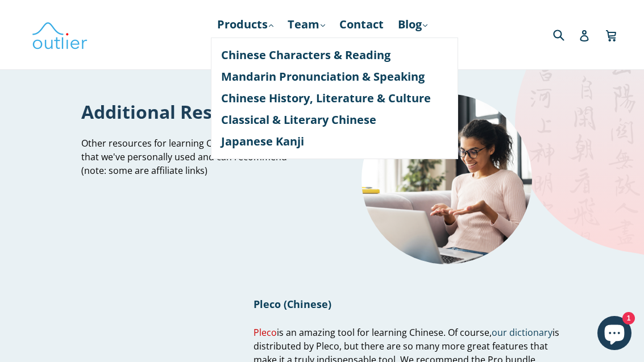 This screenshot has height=362, width=644. I want to click on input: Search, so click(566, 34).